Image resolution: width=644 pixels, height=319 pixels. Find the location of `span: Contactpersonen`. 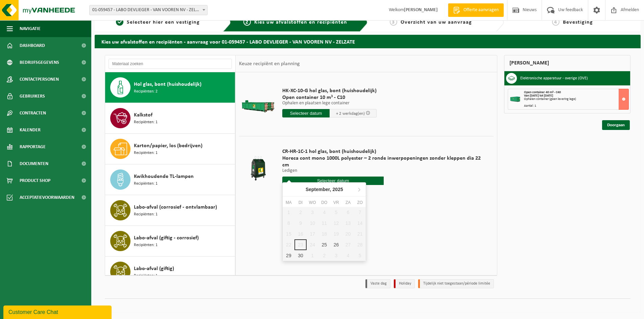

span: Contactpersonen is located at coordinates (39, 80).